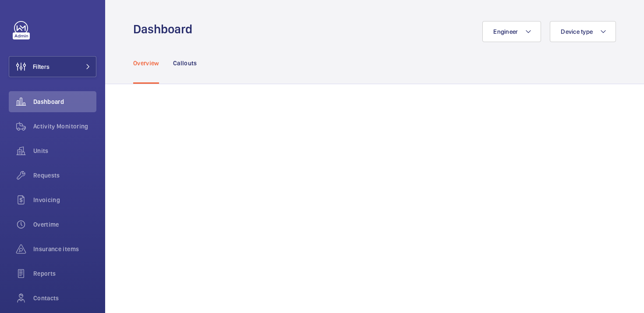 This screenshot has height=313, width=644. I want to click on p: Overview, so click(146, 63).